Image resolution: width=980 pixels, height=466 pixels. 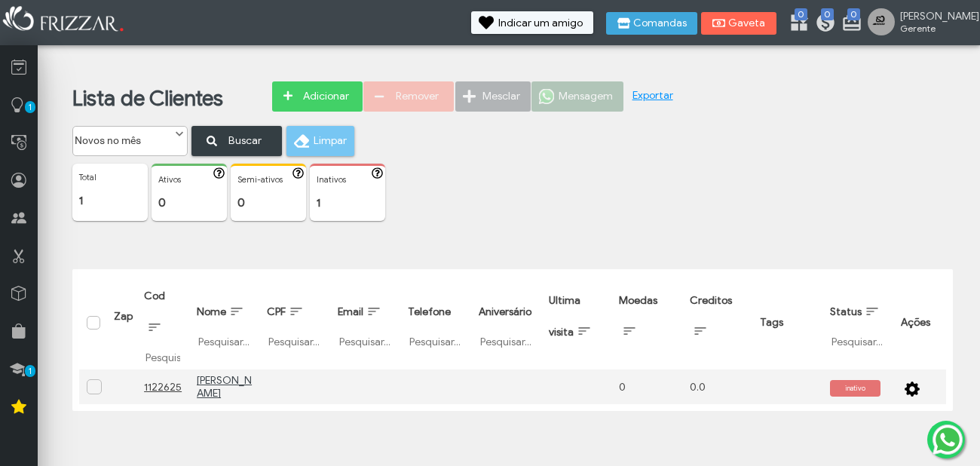 I want to click on span: Aniversário, so click(x=505, y=311).